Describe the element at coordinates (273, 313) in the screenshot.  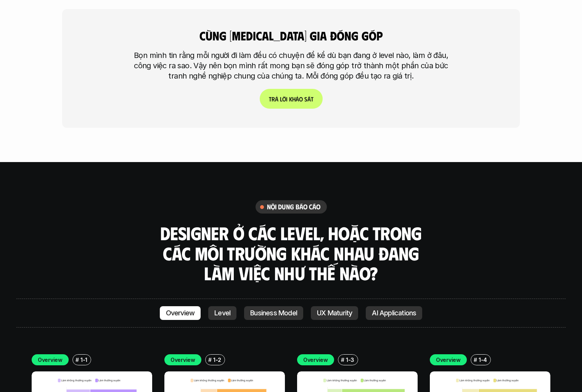
I see `p: Business Model` at that location.